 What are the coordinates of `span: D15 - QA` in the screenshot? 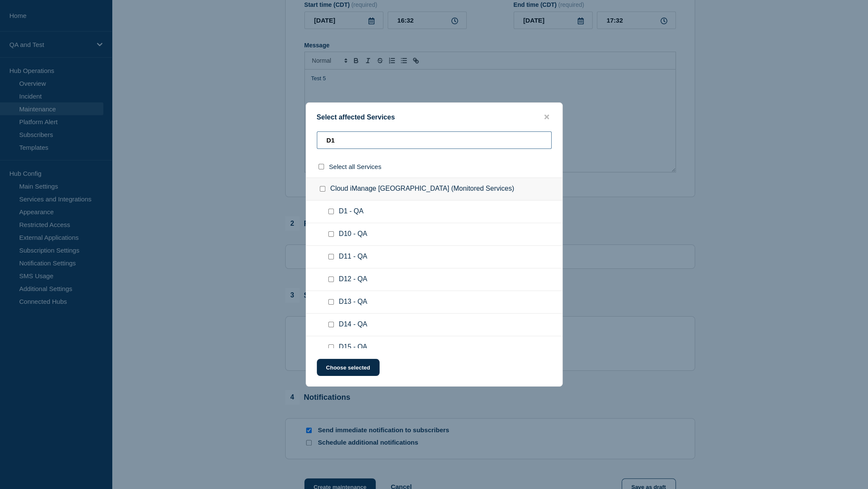 It's located at (353, 347).